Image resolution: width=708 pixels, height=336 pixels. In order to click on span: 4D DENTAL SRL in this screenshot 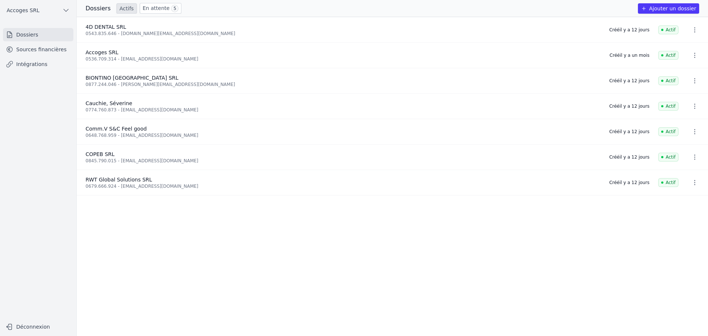, I will do `click(106, 27)`.